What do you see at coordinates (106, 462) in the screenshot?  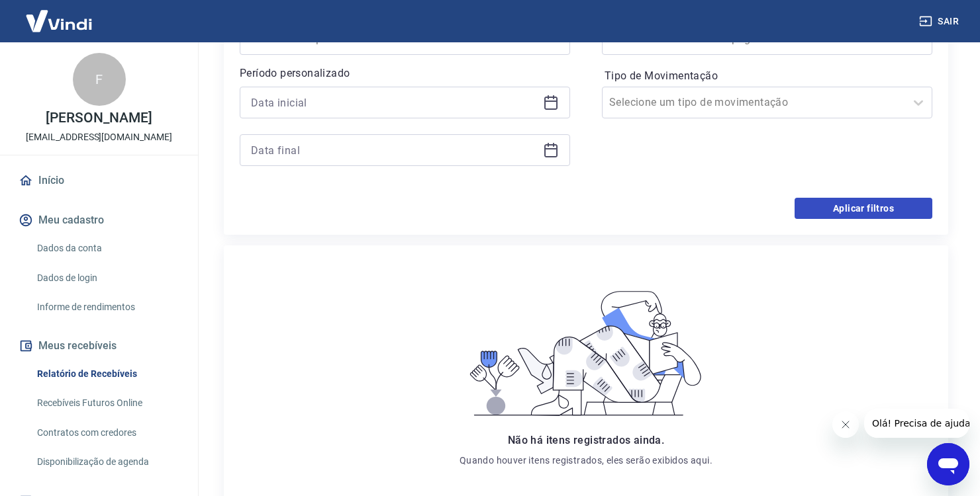 I see `a: Disponibilização de agenda` at bounding box center [106, 462].